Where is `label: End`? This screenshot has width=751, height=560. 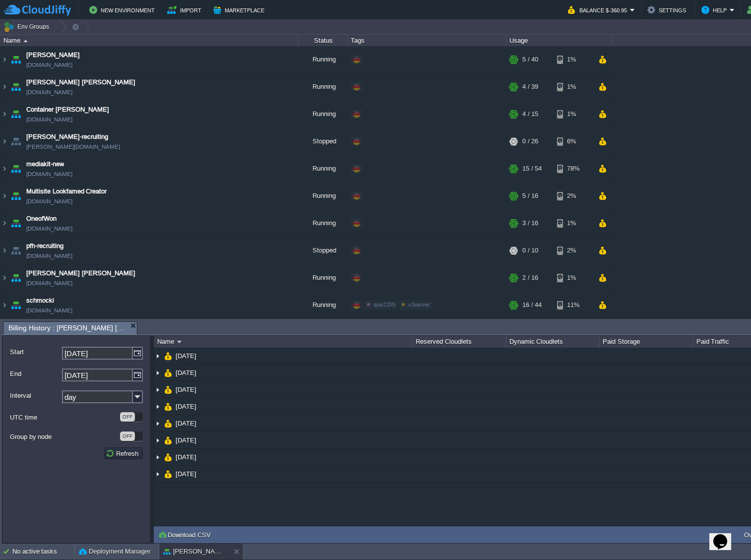
label: End is located at coordinates (35, 374).